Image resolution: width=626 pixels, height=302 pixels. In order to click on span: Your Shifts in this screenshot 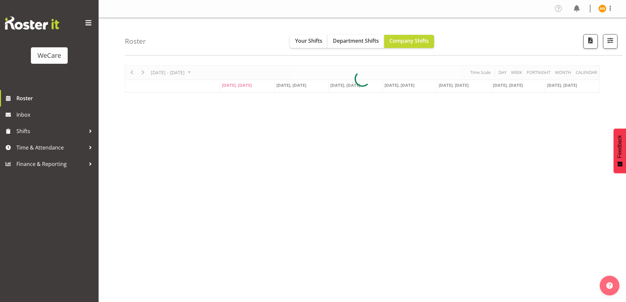, I will do `click(308, 41)`.